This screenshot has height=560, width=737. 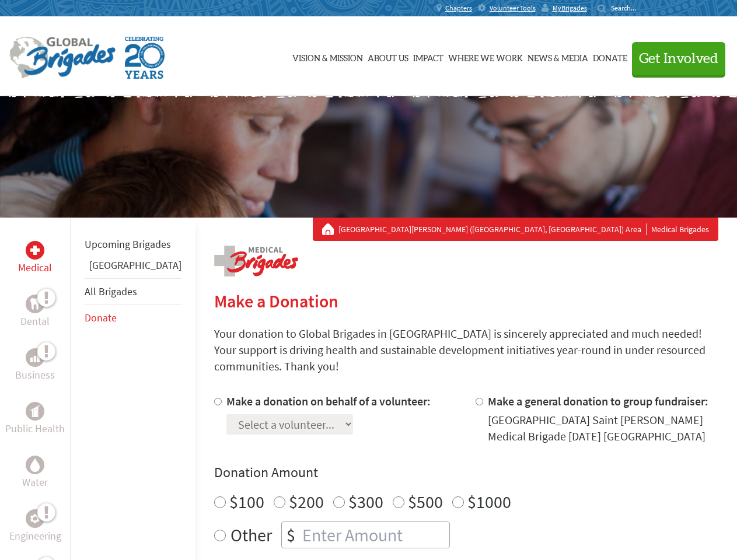 What do you see at coordinates (35, 366) in the screenshot?
I see `a: BusinessBusiness` at bounding box center [35, 366].